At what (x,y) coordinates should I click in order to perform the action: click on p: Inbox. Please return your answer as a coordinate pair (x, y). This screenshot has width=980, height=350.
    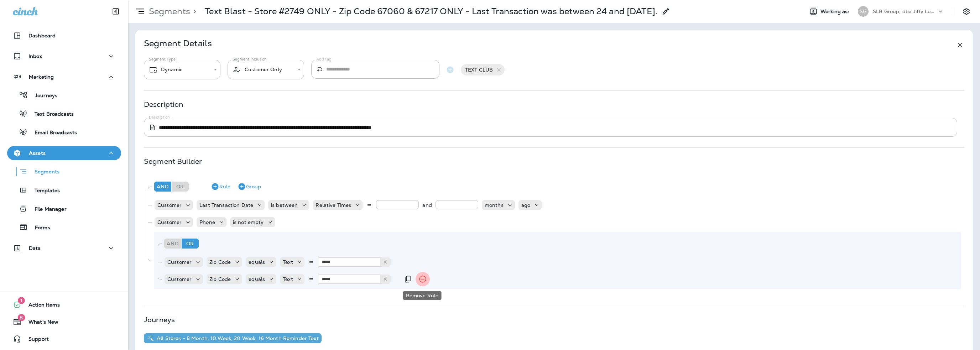
    Looking at the image, I should click on (35, 56).